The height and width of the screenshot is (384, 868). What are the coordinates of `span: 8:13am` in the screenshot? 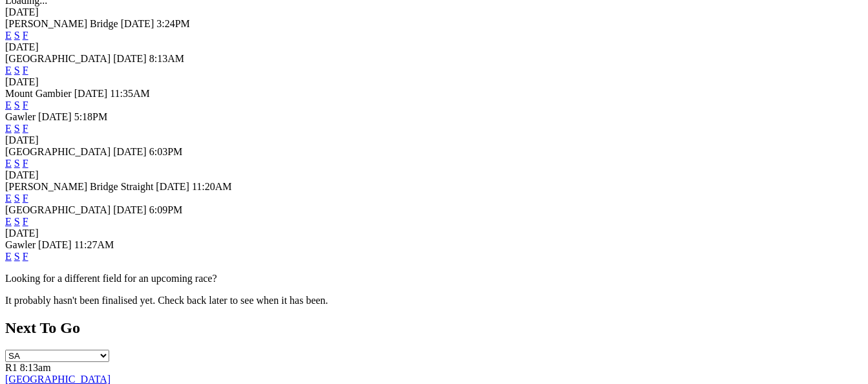 It's located at (36, 367).